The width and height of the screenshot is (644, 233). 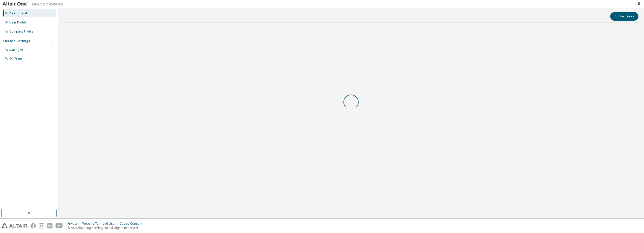 What do you see at coordinates (41, 226) in the screenshot?
I see `img: instagram.svg` at bounding box center [41, 226].